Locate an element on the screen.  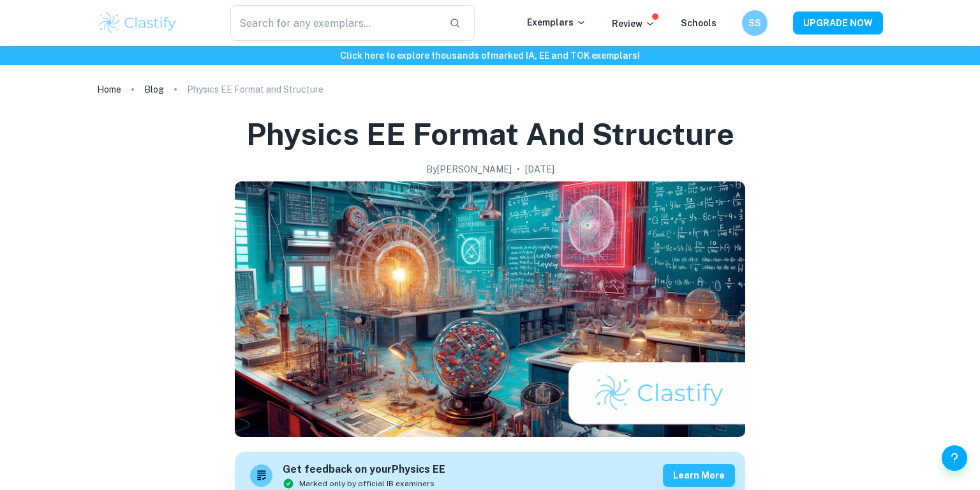
h6: Click here to explore thousands of marked IA, EE and TOK exemplars ! is located at coordinates (490, 56).